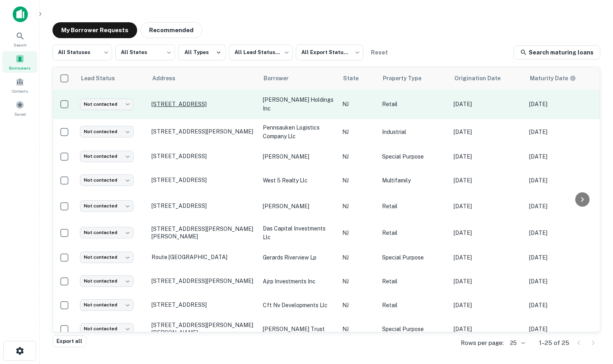 This screenshot has width=613, height=364. What do you see at coordinates (414, 180) in the screenshot?
I see `p: Multifamily` at bounding box center [414, 180].